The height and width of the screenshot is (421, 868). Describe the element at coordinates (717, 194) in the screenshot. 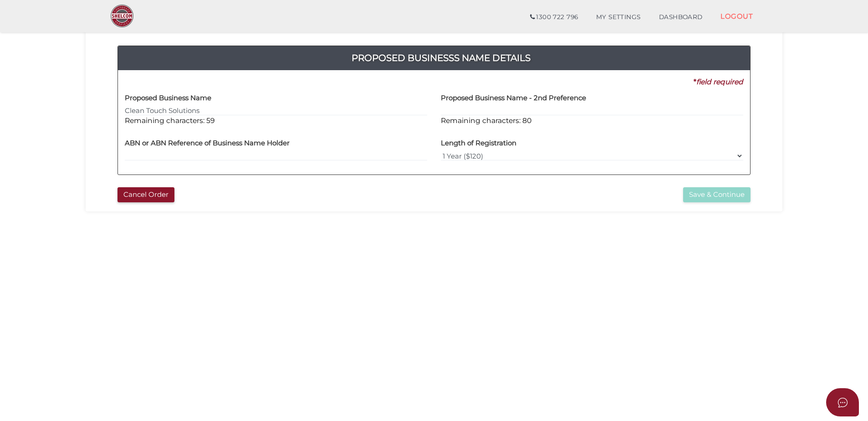

I see `button: Save & Continue` at that location.